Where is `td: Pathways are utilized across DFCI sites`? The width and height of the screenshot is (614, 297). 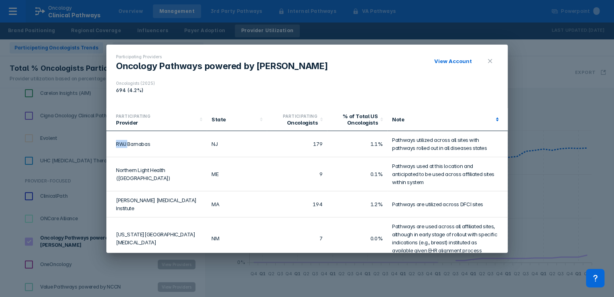
td: Pathways are utilized across DFCI sites is located at coordinates (448, 204).